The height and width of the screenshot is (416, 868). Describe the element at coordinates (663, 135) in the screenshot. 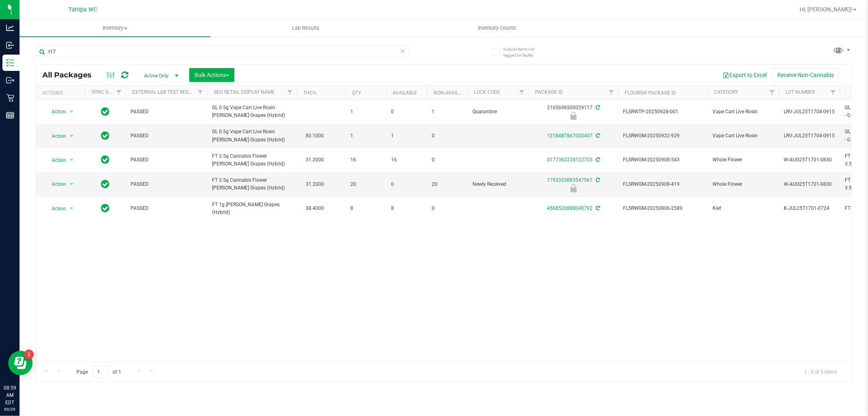

I see `span: FLSRWGM-20250922-929` at that location.